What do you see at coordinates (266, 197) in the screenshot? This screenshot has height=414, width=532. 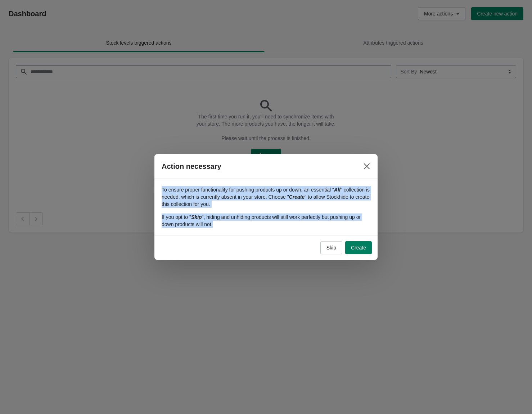 I see `p: To ensure proper functionality for pushing products up or down, an essential " " collection is ne...` at bounding box center [266, 197].